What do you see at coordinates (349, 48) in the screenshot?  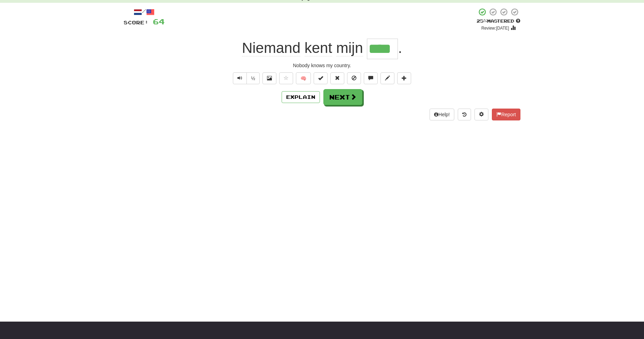 I see `span: mijn` at bounding box center [349, 48].